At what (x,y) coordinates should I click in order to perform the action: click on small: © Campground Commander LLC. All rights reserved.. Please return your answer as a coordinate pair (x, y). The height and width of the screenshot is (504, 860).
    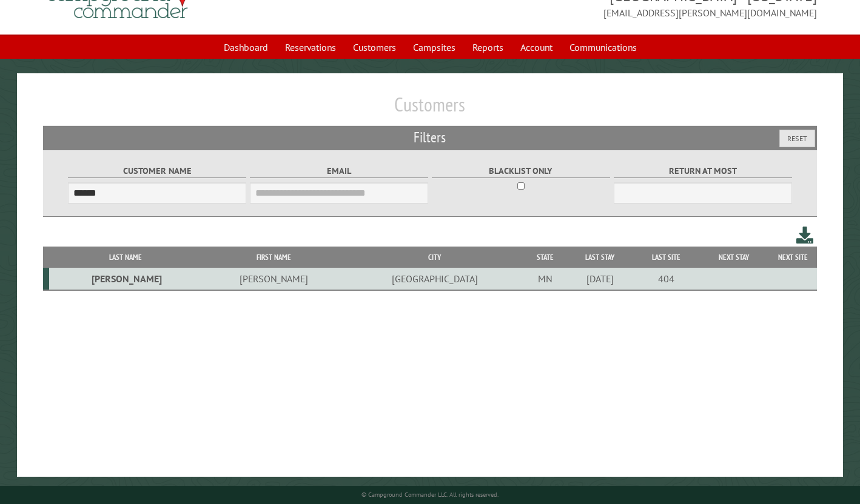
    Looking at the image, I should click on (430, 495).